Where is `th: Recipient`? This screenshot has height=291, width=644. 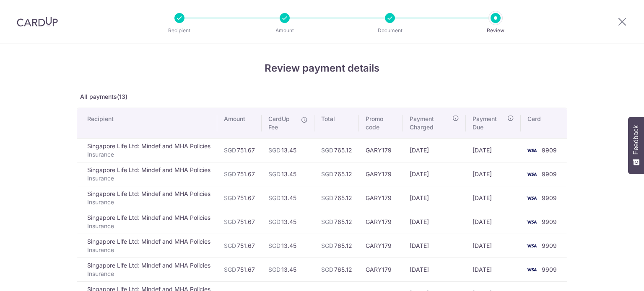
th: Recipient is located at coordinates (147, 124).